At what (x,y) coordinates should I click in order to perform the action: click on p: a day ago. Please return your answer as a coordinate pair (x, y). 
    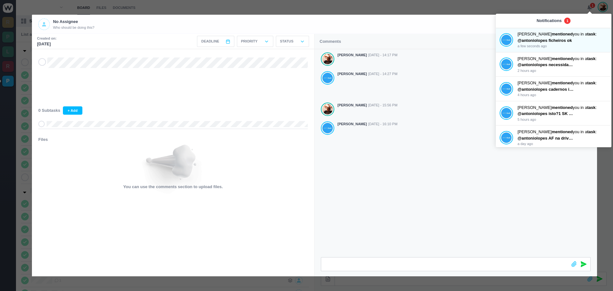
    Looking at the image, I should click on (563, 144).